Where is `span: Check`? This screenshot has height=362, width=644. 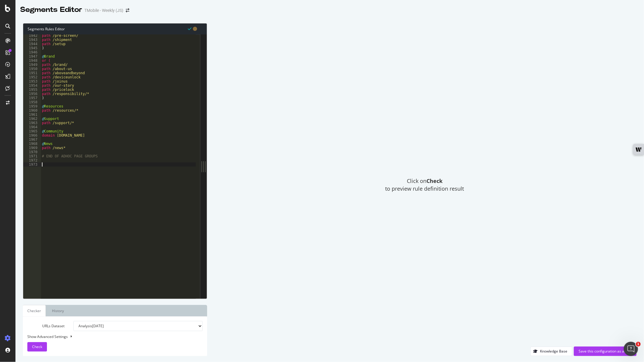 span: Check is located at coordinates (37, 347).